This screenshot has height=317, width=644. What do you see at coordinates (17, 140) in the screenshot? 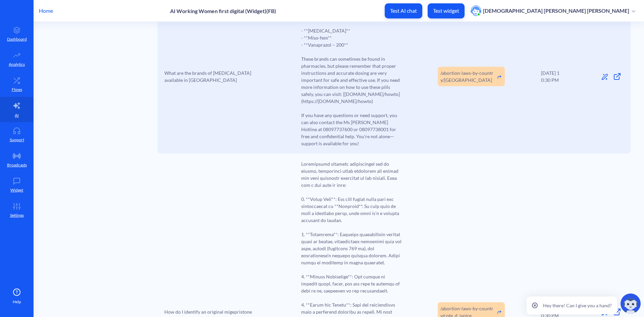
I see `p: Support` at bounding box center [17, 140].